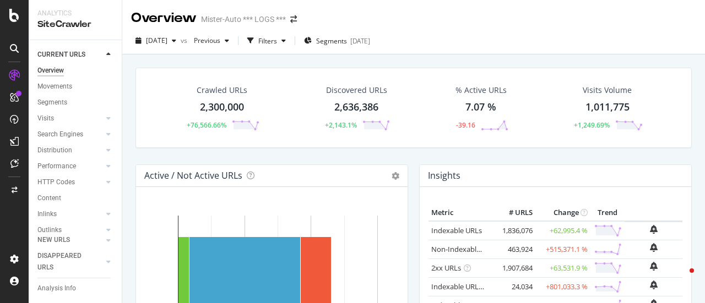 Image resolution: width=705 pixels, height=303 pixels. I want to click on div: 2,300,000, so click(222, 107).